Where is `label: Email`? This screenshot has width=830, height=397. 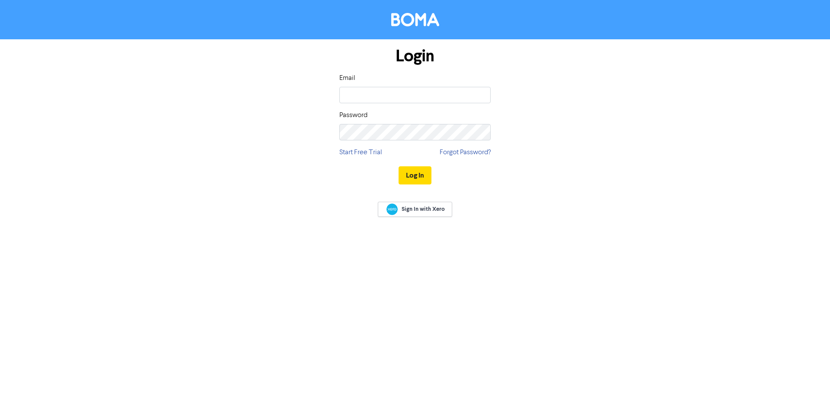 label: Email is located at coordinates (347, 78).